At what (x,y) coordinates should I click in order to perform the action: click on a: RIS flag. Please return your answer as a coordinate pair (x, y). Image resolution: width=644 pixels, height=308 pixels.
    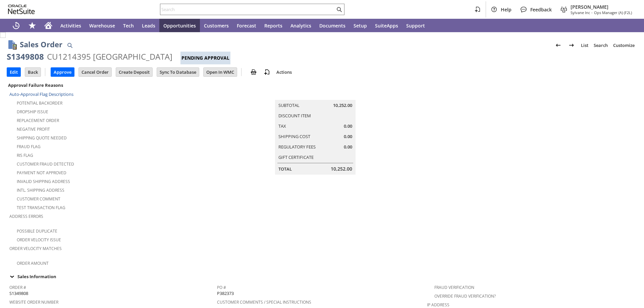
    Looking at the image, I should click on (25, 156).